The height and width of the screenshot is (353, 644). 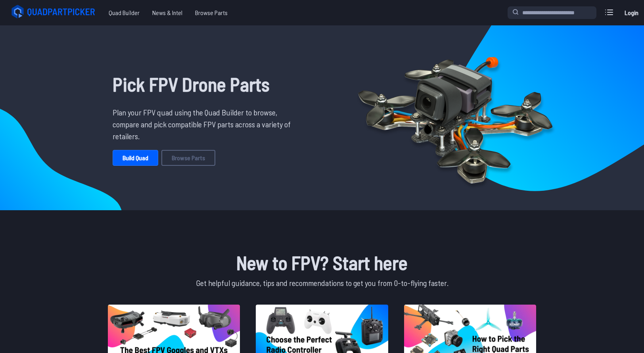 What do you see at coordinates (124, 13) in the screenshot?
I see `a: Quad Builder` at bounding box center [124, 13].